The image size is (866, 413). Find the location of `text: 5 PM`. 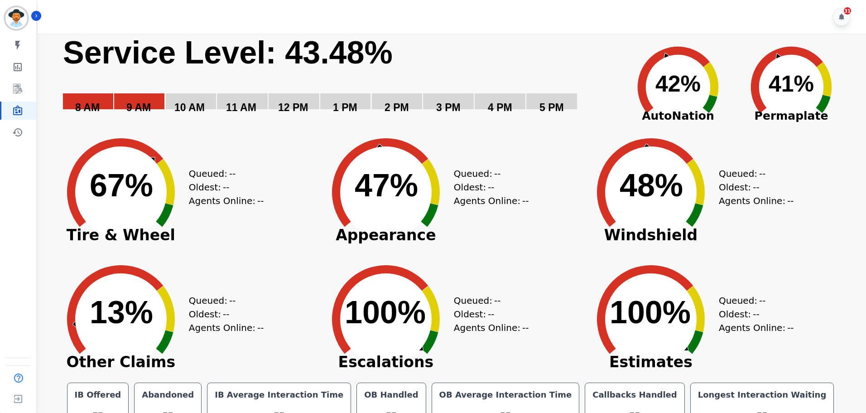

text: 5 PM is located at coordinates (552, 107).